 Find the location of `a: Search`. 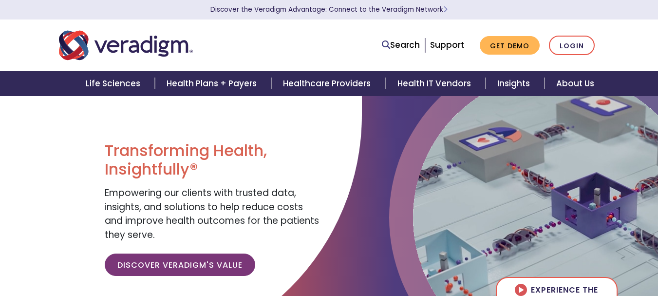

a: Search is located at coordinates (401, 45).